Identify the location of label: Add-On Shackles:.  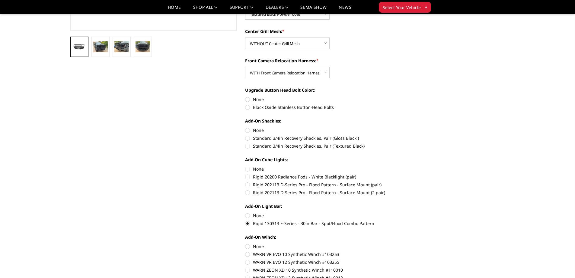
(329, 120).